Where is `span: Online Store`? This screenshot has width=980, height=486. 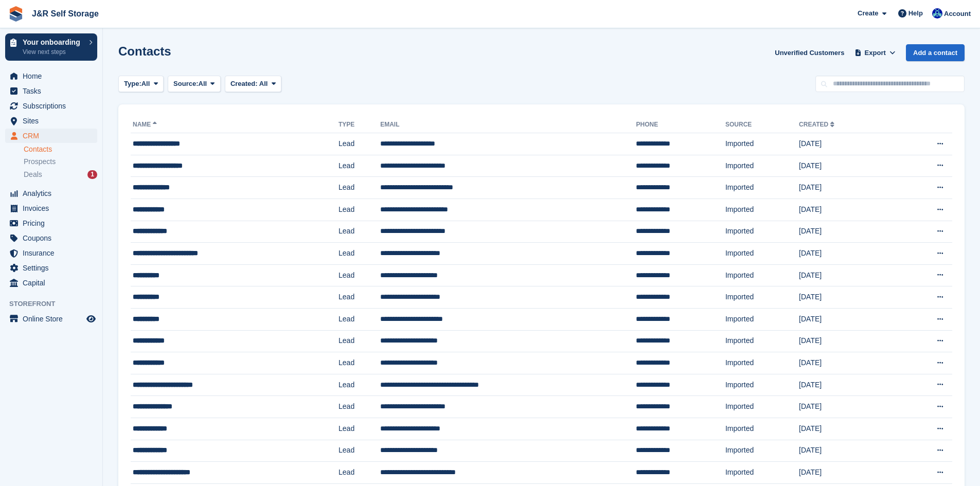 span: Online Store is located at coordinates (53, 319).